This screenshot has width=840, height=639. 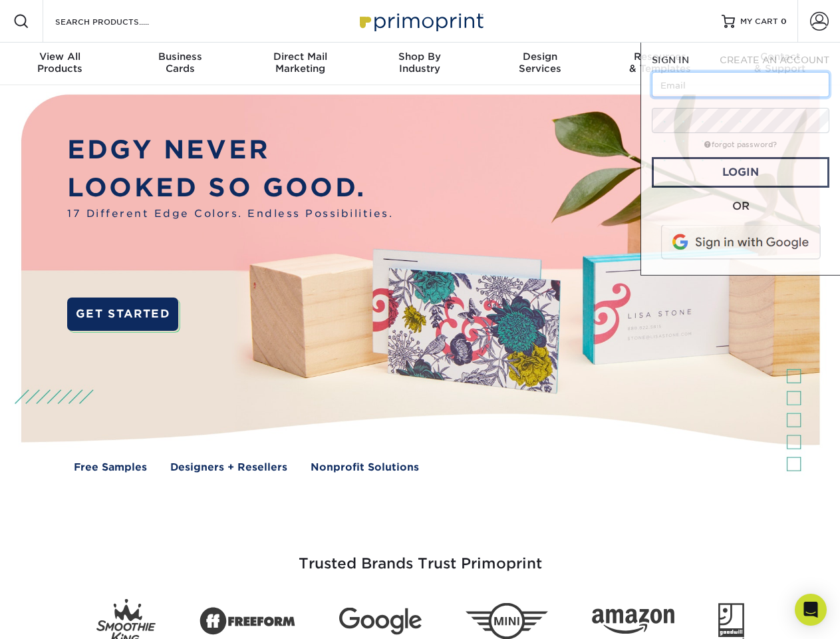 I want to click on h3: Trusted Brands Trust Primoprint, so click(x=420, y=556).